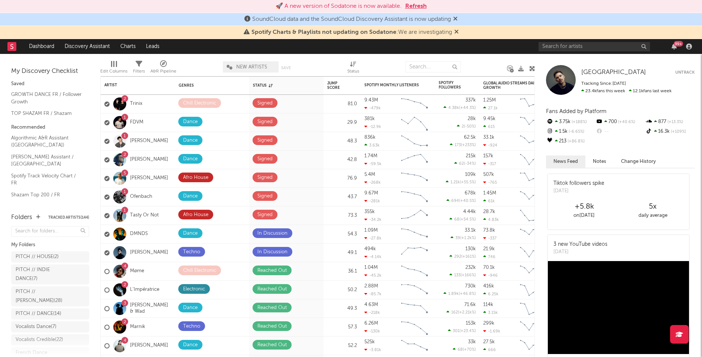 The image size is (702, 357). What do you see at coordinates (192, 326) in the screenshot?
I see `div: Techno` at bounding box center [192, 326].